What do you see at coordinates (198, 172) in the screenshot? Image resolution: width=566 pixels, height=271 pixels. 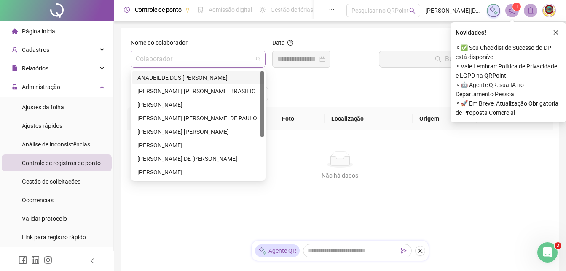 I see `div: MARIA DE LURDES LIMA` at bounding box center [198, 172].